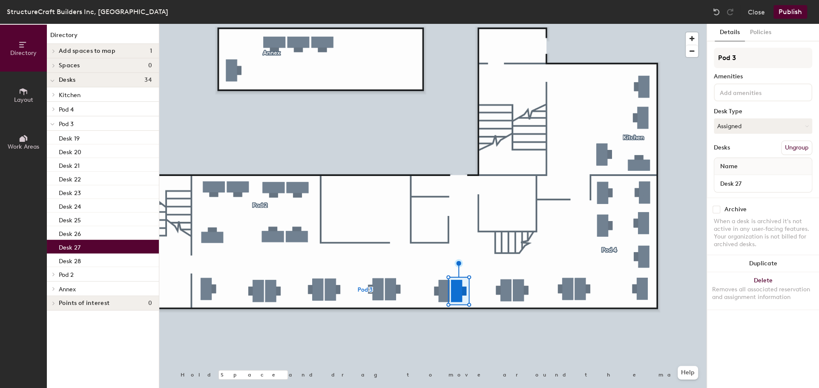 The width and height of the screenshot is (819, 388). What do you see at coordinates (70, 232) in the screenshot?
I see `p: Desk 26` at bounding box center [70, 232].